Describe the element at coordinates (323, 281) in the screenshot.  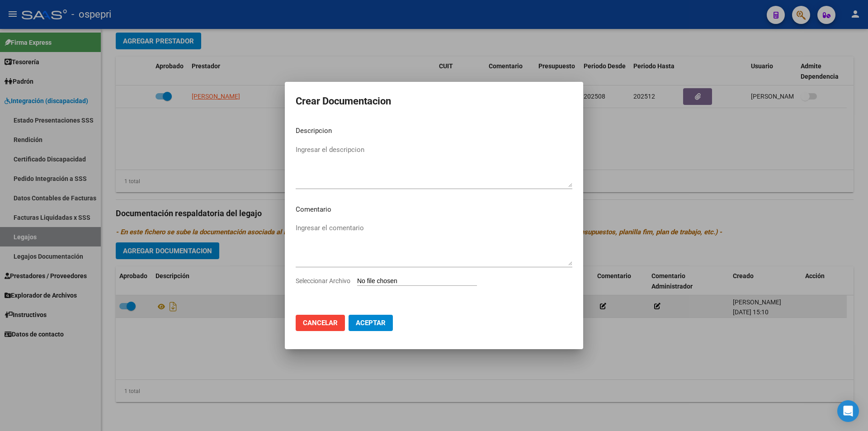
I see `span: Seleccionar Archivo` at that location.